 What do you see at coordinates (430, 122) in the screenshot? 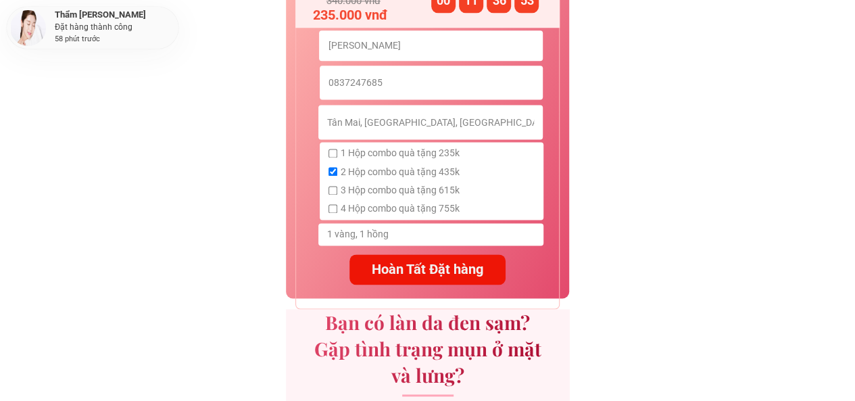
I see `input: Địa chỉ cũ trước khi sáp nhập` at bounding box center [430, 122].